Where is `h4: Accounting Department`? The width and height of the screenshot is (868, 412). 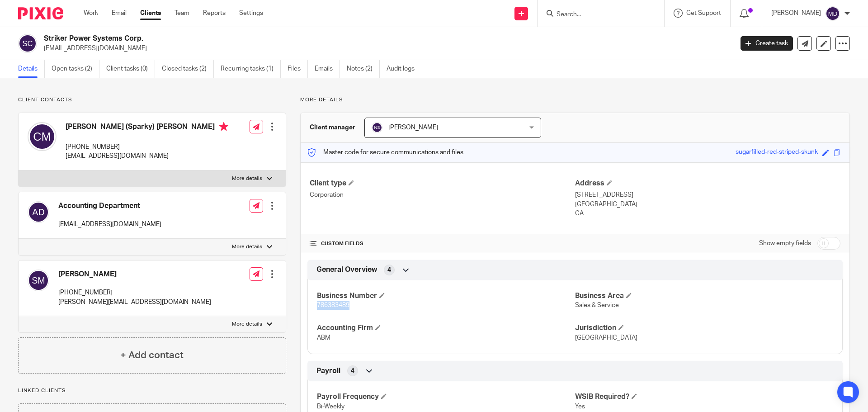
h4: Accounting Department is located at coordinates (110, 206).